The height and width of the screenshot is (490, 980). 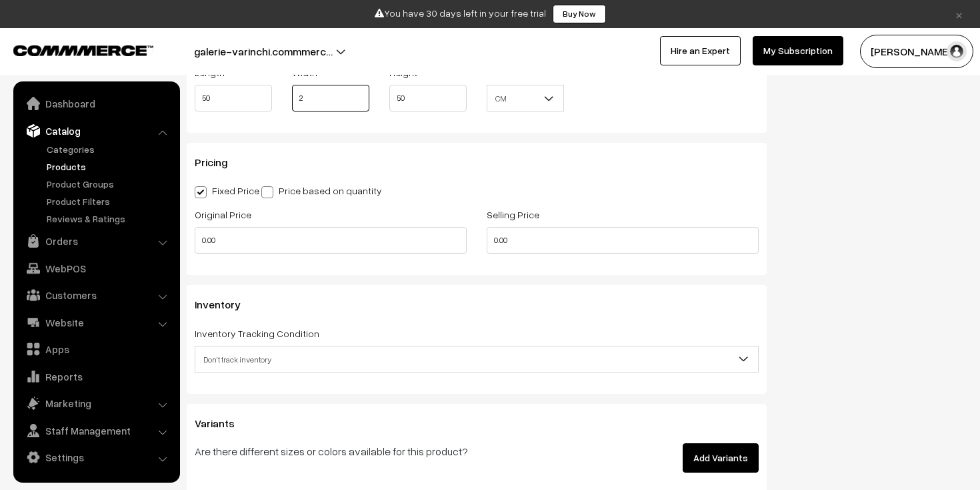 What do you see at coordinates (331, 241) in the screenshot?
I see `input: Original Price` at bounding box center [331, 241].